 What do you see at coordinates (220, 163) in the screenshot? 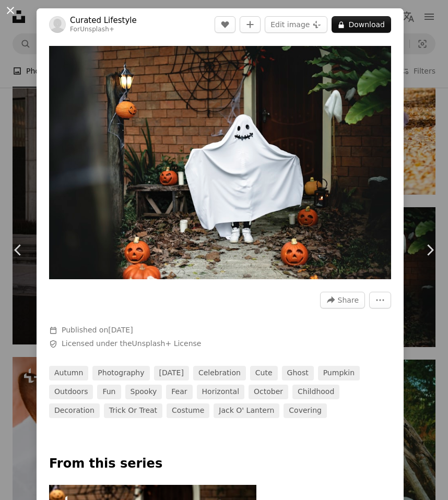
I see `button: Zoom in on this image` at bounding box center [220, 163].